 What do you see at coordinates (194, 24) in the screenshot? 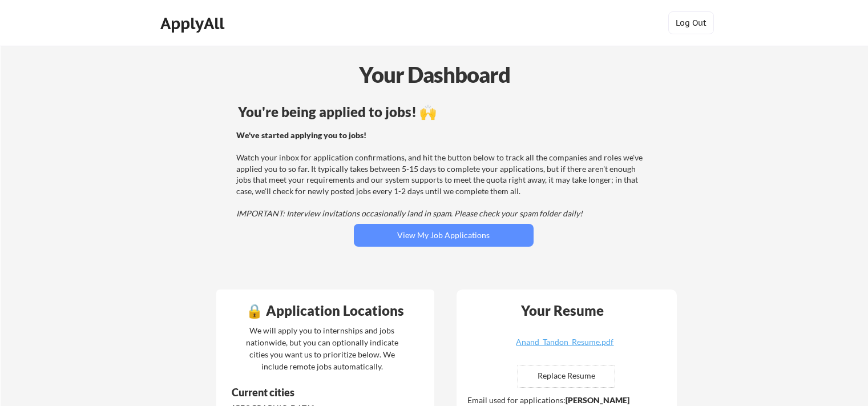
I see `div: ApplyAll` at bounding box center [194, 24].